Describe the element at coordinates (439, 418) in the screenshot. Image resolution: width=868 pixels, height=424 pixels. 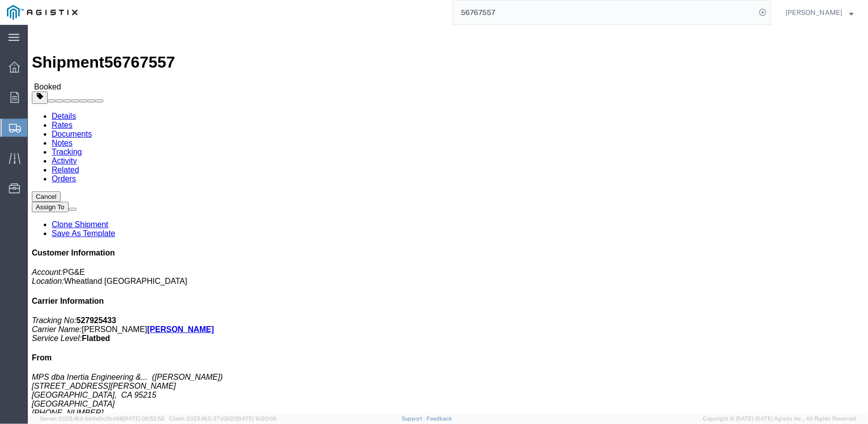
I see `a: Feedback` at that location.